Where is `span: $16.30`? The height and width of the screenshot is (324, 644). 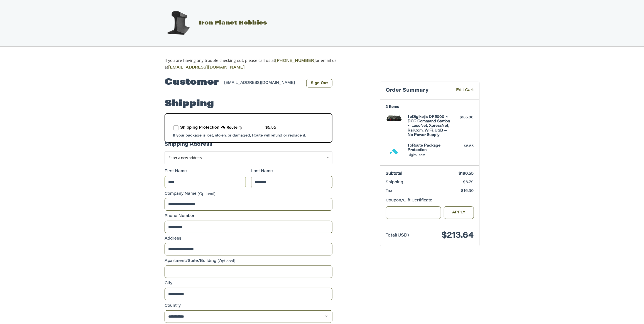
span: $16.30 is located at coordinates (467, 191).